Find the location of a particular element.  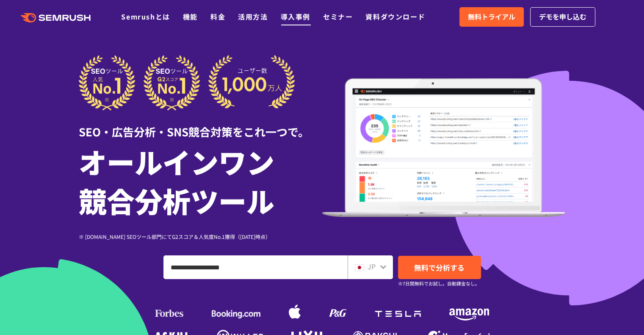

h1: オールインワン 競合分析ツール is located at coordinates (200, 181).